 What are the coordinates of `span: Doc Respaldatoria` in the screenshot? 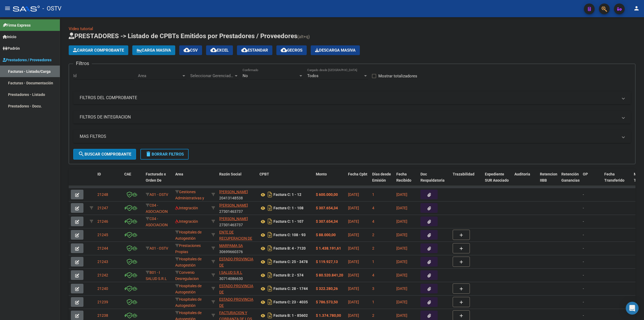 It's located at (433, 177).